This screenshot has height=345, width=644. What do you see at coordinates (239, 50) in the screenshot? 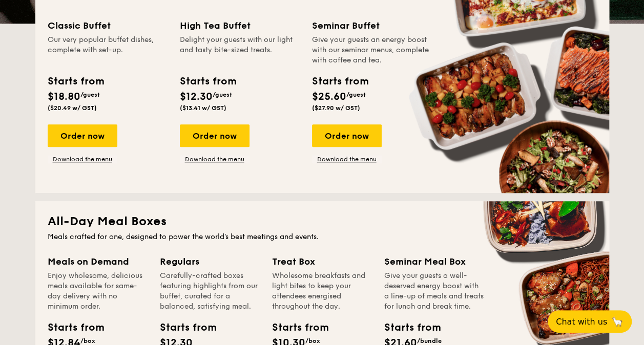
I see `div: Delight your guests with our light and tasty bite-sized treats.` at bounding box center [239, 50].